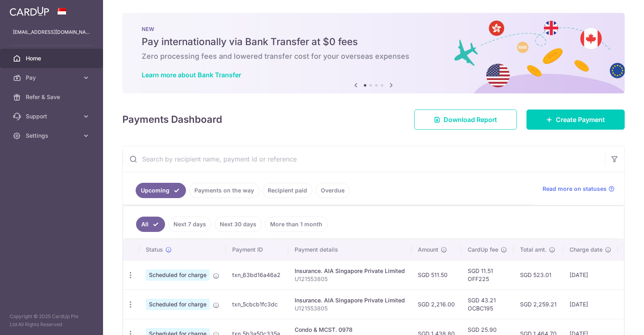 The height and width of the screenshot is (335, 644). Describe the element at coordinates (483, 249) in the screenshot. I see `span: CardUp fee` at that location.